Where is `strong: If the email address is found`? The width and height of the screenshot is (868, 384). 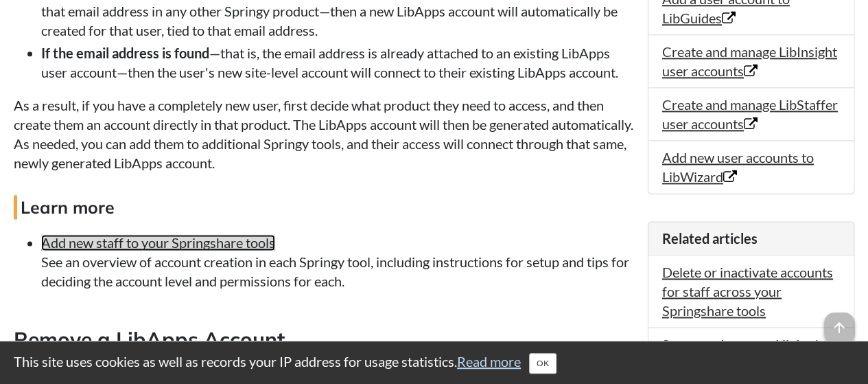 strong: If the email address is found is located at coordinates (125, 53).